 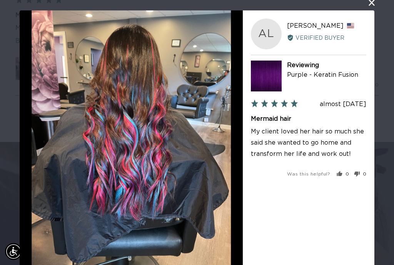 I want to click on button: Yes, so click(x=343, y=174).